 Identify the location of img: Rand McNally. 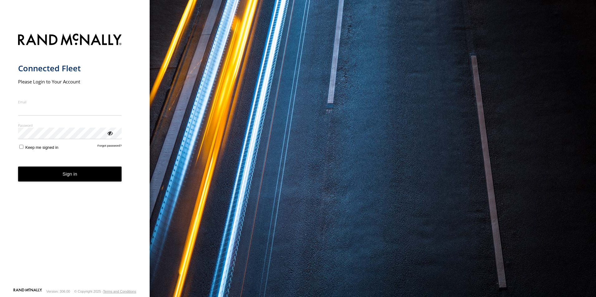
(70, 40).